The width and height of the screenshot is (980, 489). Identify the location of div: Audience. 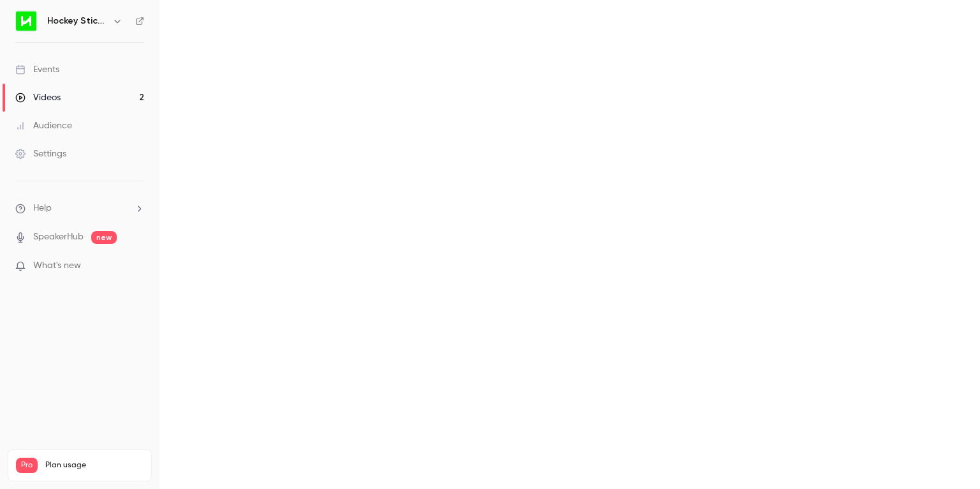
(43, 126).